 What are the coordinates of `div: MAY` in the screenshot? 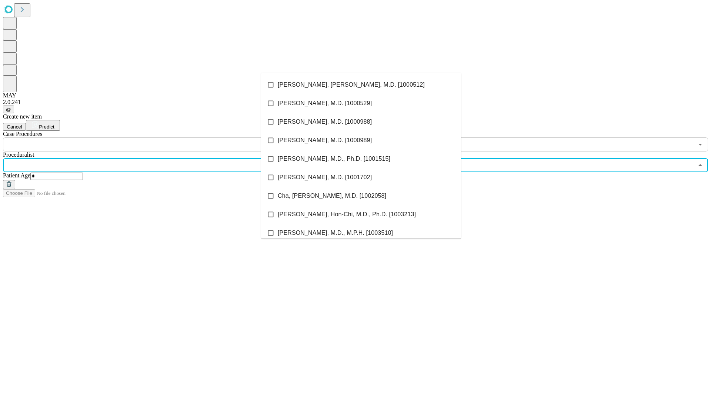 It's located at (355, 96).